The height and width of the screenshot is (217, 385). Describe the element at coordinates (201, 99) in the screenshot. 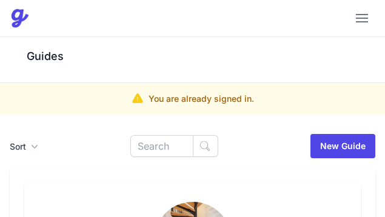

I see `p: You are already signed in.` at that location.